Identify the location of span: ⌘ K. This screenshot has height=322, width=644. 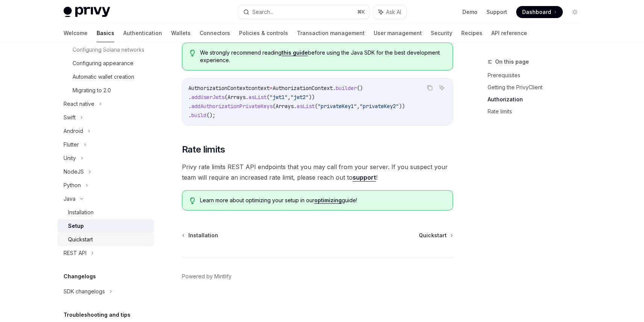
(360, 12).